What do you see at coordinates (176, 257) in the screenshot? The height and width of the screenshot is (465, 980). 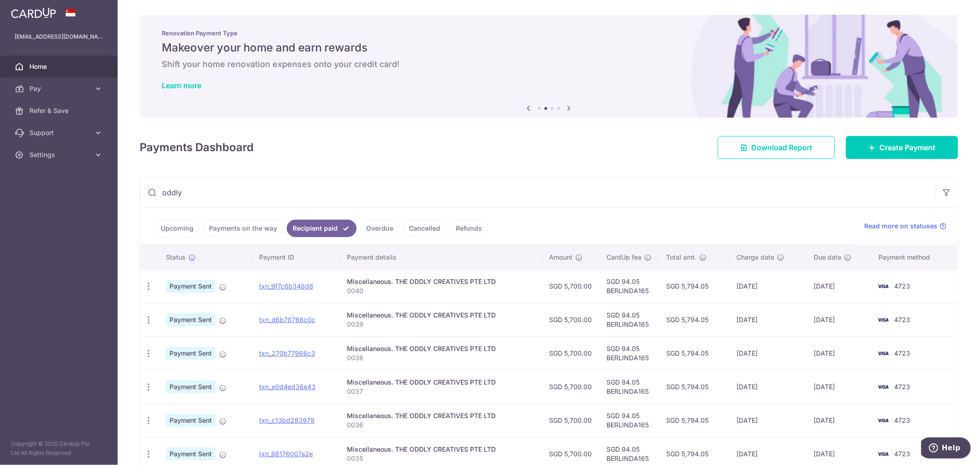 I see `span: Status` at bounding box center [176, 257].